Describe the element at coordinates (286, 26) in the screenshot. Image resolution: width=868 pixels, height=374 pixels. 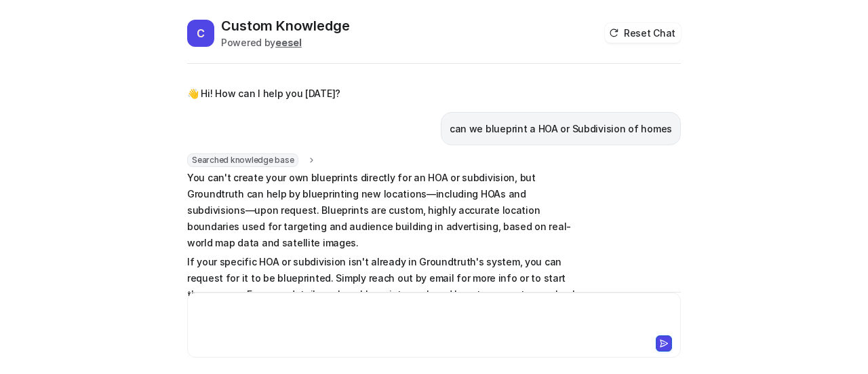
I see `h2: Custom Knowledge` at that location.